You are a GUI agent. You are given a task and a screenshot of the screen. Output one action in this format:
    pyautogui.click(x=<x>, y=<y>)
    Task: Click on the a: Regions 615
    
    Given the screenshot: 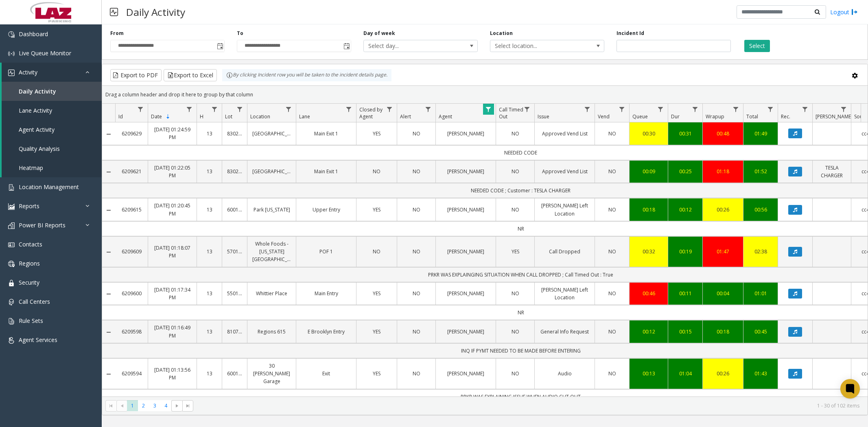 What is the action you would take?
    pyautogui.click(x=271, y=332)
    